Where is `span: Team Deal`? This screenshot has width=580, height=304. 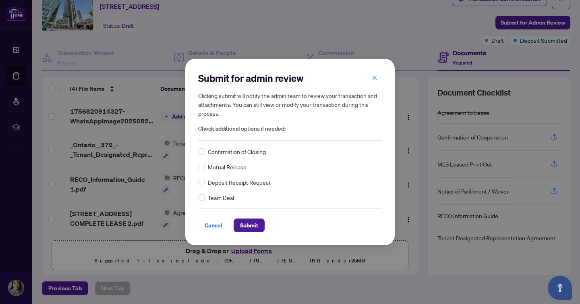 span: Team Deal is located at coordinates (221, 197).